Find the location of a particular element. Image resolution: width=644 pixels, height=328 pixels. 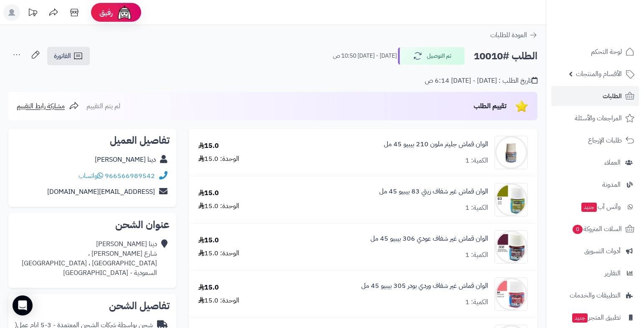

a: المراجعات والأسئلة is located at coordinates (595, 118).